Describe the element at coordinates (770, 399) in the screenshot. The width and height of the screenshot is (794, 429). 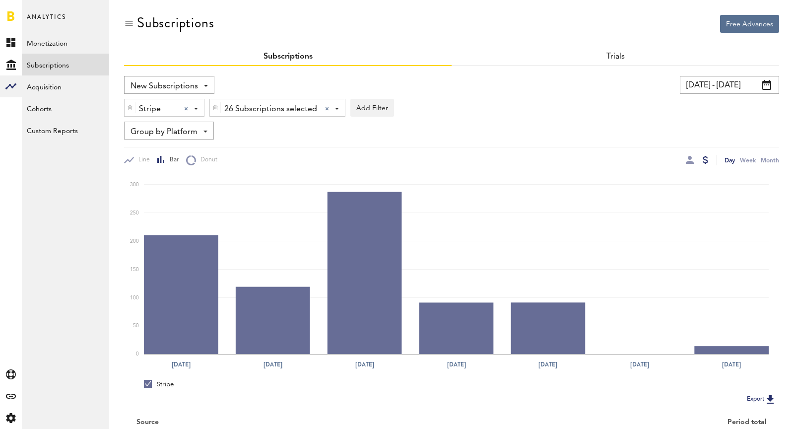
I see `img: Export` at that location.